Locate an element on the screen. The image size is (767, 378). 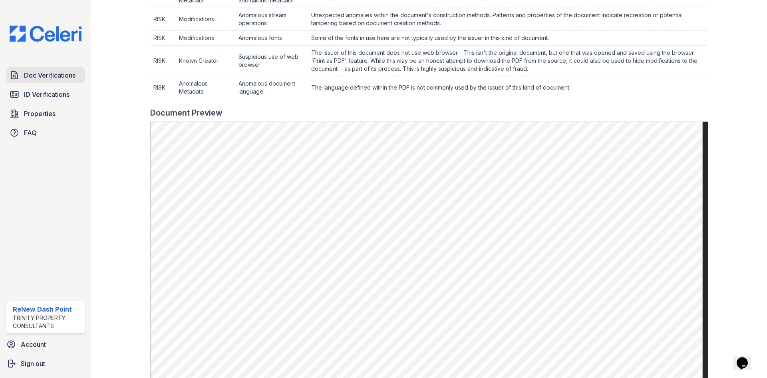
a: Doc Verifications is located at coordinates (46, 75).